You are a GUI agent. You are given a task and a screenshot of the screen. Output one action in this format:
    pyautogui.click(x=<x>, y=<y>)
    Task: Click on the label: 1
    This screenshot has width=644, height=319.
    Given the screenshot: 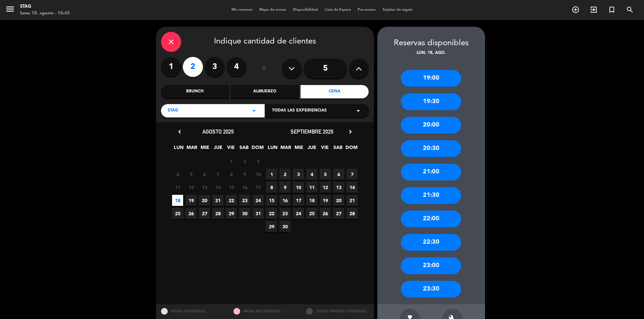 What is the action you would take?
    pyautogui.click(x=171, y=67)
    